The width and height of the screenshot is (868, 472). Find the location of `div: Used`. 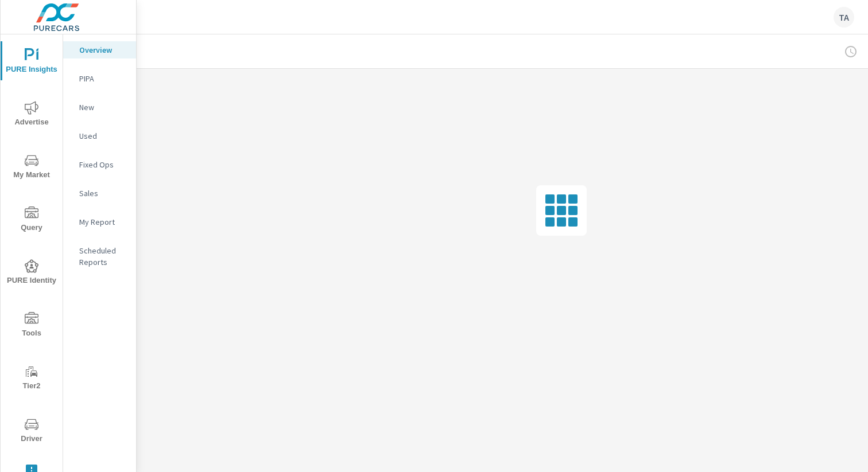

div: Used is located at coordinates (99, 136).